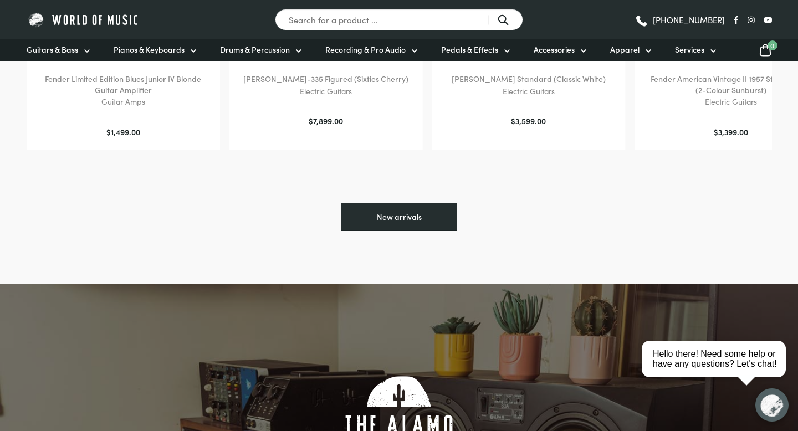 The image size is (798, 431). I want to click on span: Recording & Pro Audio, so click(365, 49).